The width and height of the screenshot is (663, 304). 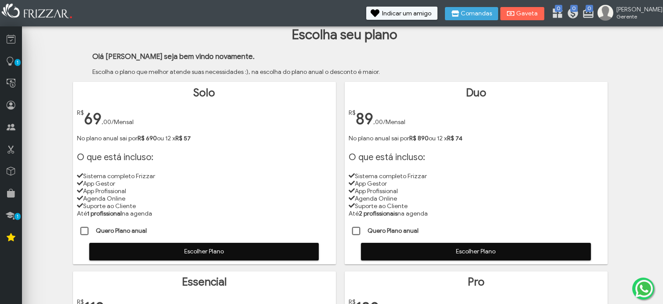 I want to click on strong: 2 profissionais, so click(x=378, y=213).